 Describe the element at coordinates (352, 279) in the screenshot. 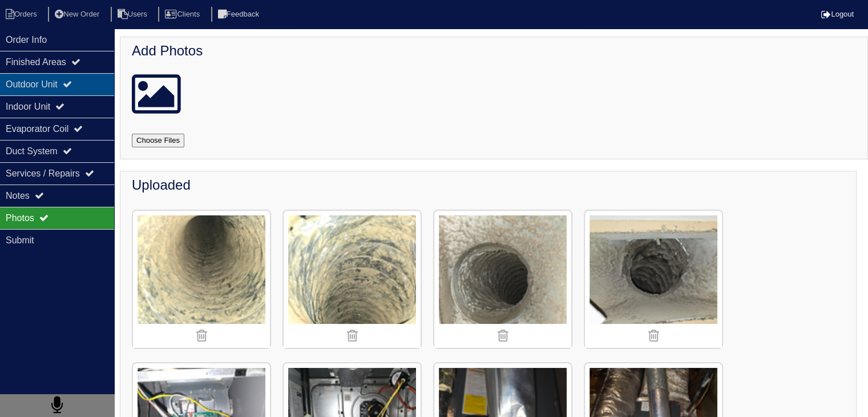

I see `img: o3fdt54ldgf3ul15ov5abxnbw3fp` at that location.